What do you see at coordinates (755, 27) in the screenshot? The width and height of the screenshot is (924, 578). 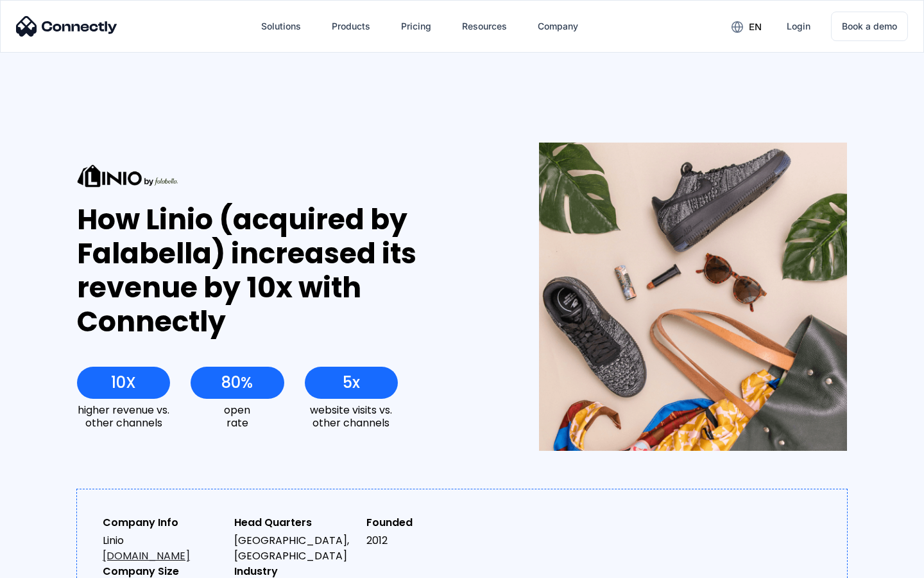 I see `div: en` at bounding box center [755, 27].